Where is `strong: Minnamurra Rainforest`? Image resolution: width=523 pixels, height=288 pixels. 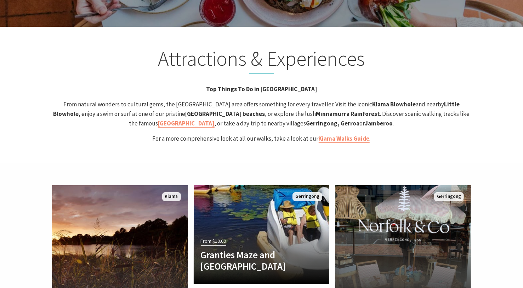
strong: Minnamurra Rainforest is located at coordinates (348, 114).